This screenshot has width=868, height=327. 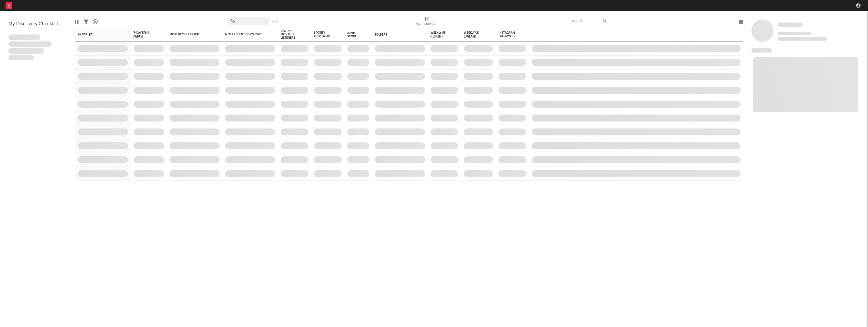 I want to click on span: Praesent ac interdum, so click(x=26, y=51).